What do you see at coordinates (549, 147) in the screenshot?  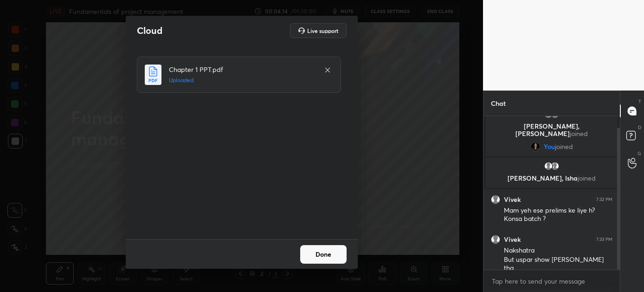 I see `span: You` at bounding box center [549, 147].